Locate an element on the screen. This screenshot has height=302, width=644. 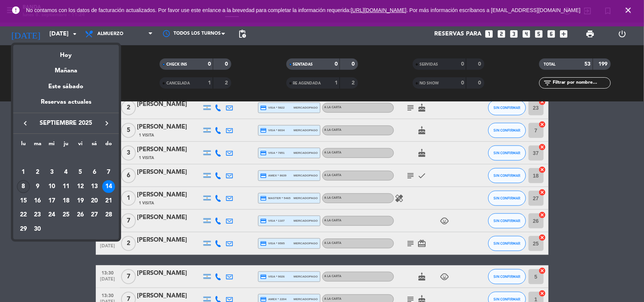
td: 18 de septiembre de 2025 is located at coordinates (66, 201).